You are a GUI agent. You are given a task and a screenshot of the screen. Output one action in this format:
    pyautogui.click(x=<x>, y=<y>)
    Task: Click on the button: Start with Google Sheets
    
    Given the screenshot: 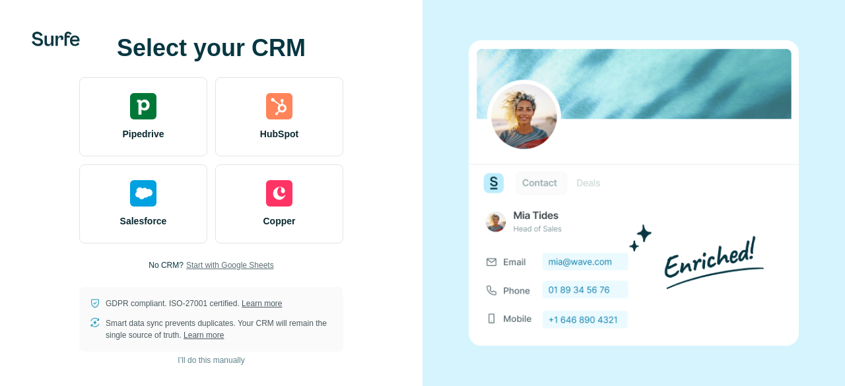 What is the action you would take?
    pyautogui.click(x=230, y=265)
    